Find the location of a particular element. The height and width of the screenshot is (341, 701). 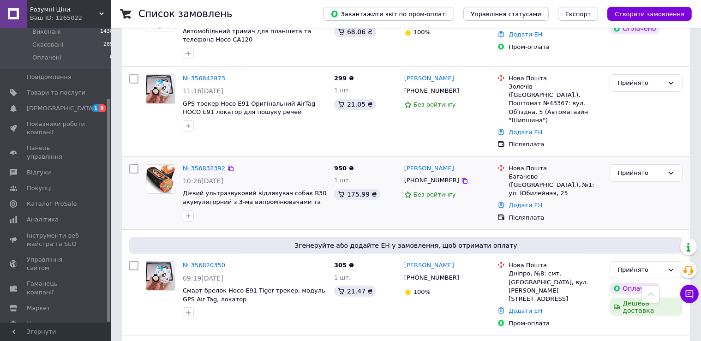

button: Завантажити звіт по пром-оплаті is located at coordinates (389, 14).